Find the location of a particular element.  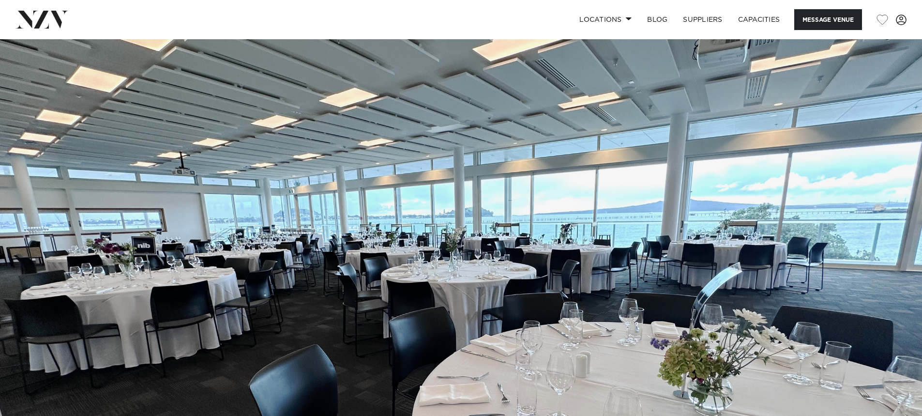

button: Message Venue is located at coordinates (828, 19).